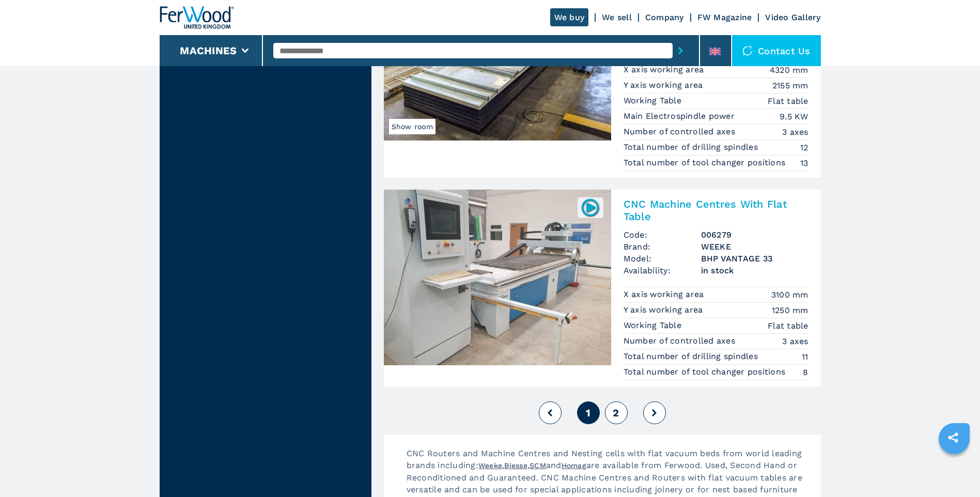 The image size is (980, 497). What do you see at coordinates (498, 278) in the screenshot?
I see `img: CNC Machine Centres With Flat Table WEEKE BHP VANTAGE 33` at bounding box center [498, 278].